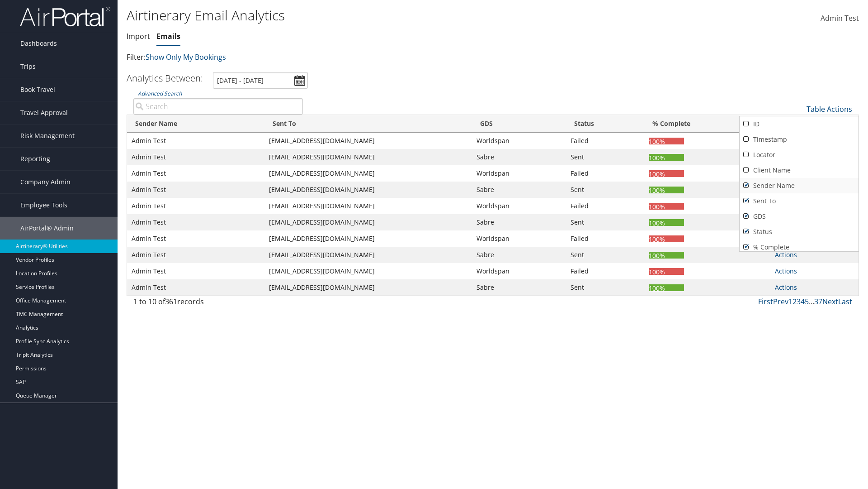 Image resolution: width=868 pixels, height=489 pixels. What do you see at coordinates (47, 228) in the screenshot?
I see `span: AirPortal® Admin` at bounding box center [47, 228].